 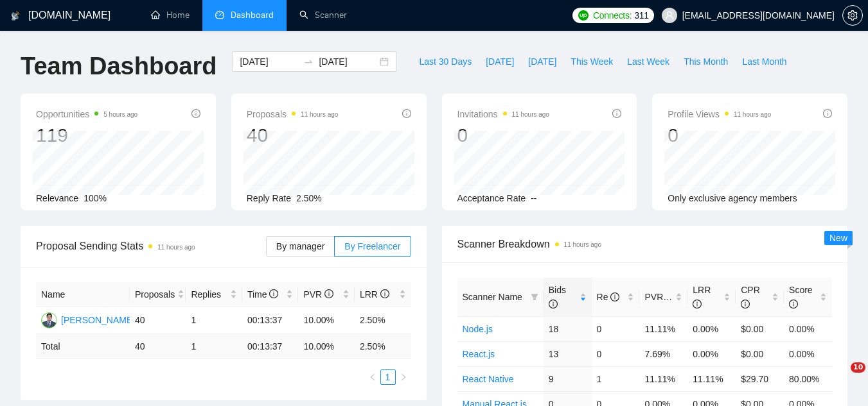 What do you see at coordinates (645, 244) in the screenshot?
I see `span: Scanner Breakdown` at bounding box center [645, 244].